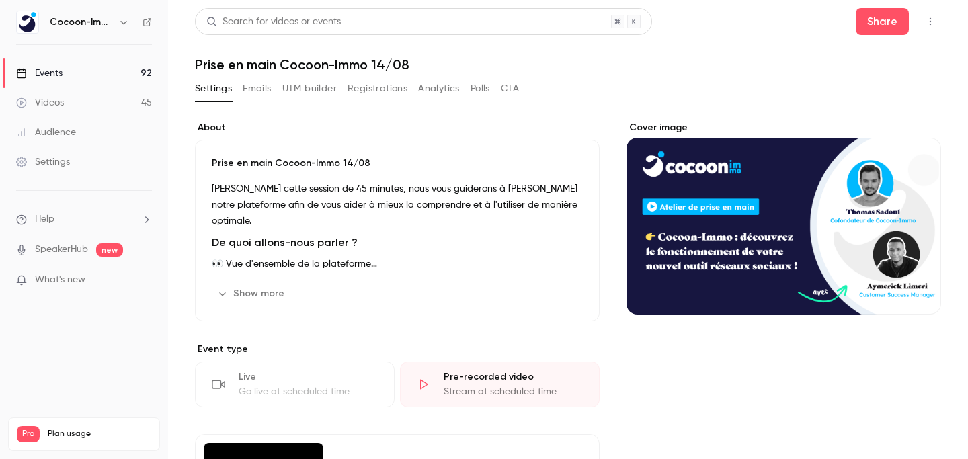 This screenshot has height=459, width=968. What do you see at coordinates (294, 385) in the screenshot?
I see `div: LiveGo live at scheduled time` at bounding box center [294, 385].